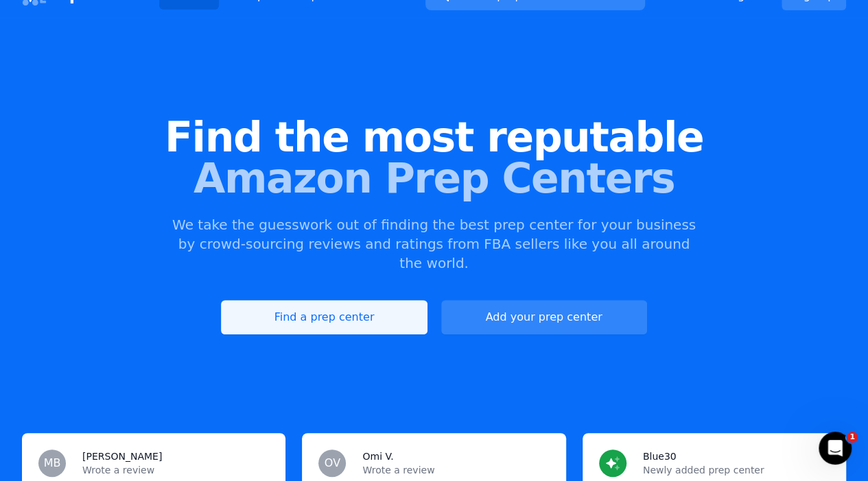  What do you see at coordinates (332, 464) in the screenshot?
I see `span: OV` at bounding box center [332, 464].